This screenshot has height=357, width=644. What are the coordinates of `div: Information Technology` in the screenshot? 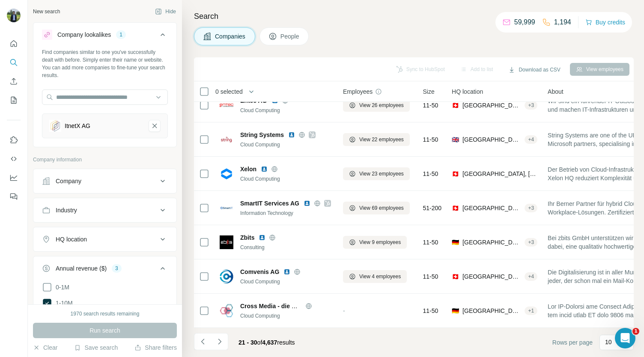 It's located at (287, 213).